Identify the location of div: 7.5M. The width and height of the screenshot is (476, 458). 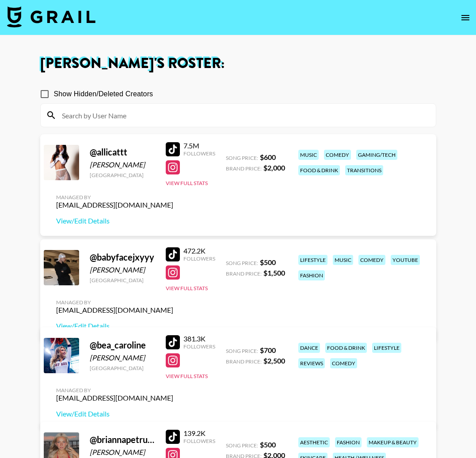
(199, 146).